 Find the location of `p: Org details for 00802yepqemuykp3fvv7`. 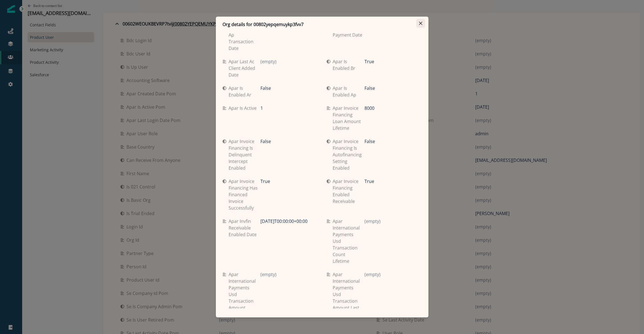

p: Org details for 00802yepqemuykp3fvv7 is located at coordinates (263, 24).